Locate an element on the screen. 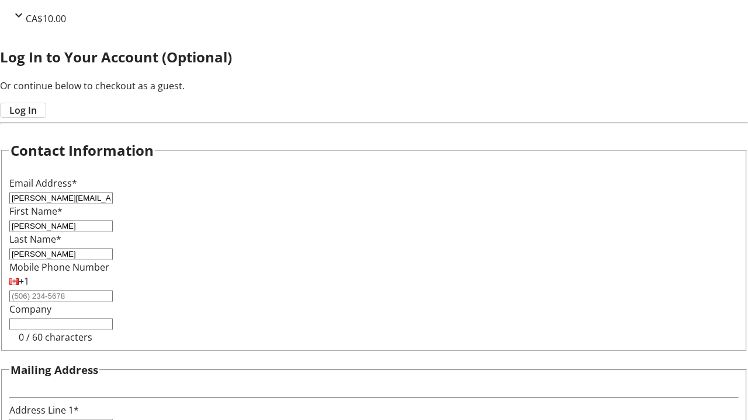  input: (506) 234-5678 is located at coordinates (61, 296).